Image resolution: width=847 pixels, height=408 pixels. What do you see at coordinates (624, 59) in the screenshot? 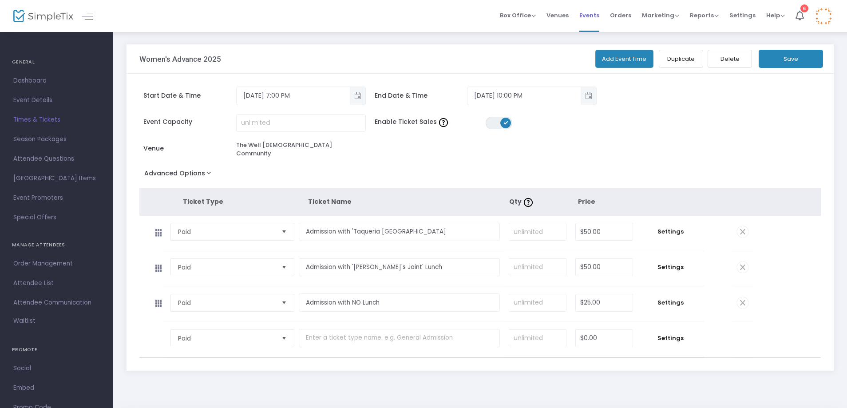
I see `button: Add Event Time` at bounding box center [624, 59].